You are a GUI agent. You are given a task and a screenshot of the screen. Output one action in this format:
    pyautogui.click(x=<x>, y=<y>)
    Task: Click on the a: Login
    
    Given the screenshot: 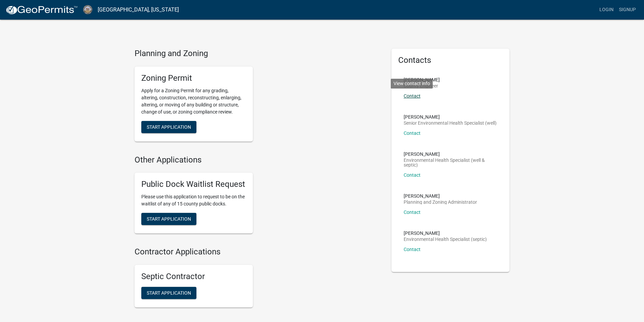 What is the action you would take?
    pyautogui.click(x=607, y=10)
    